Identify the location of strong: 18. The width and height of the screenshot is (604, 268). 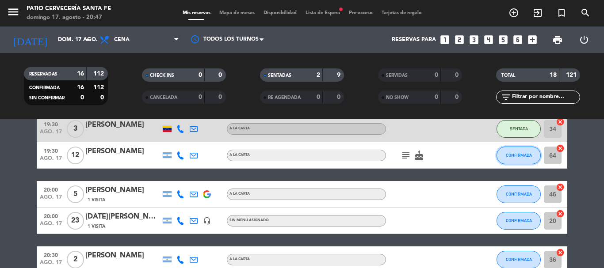
(553, 75).